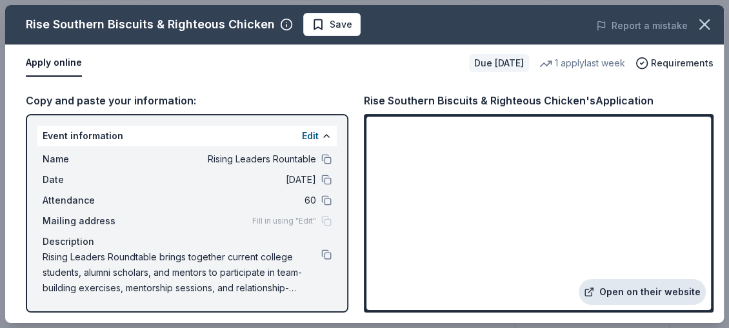  What do you see at coordinates (86, 201) in the screenshot?
I see `span: Attendance` at bounding box center [86, 201].